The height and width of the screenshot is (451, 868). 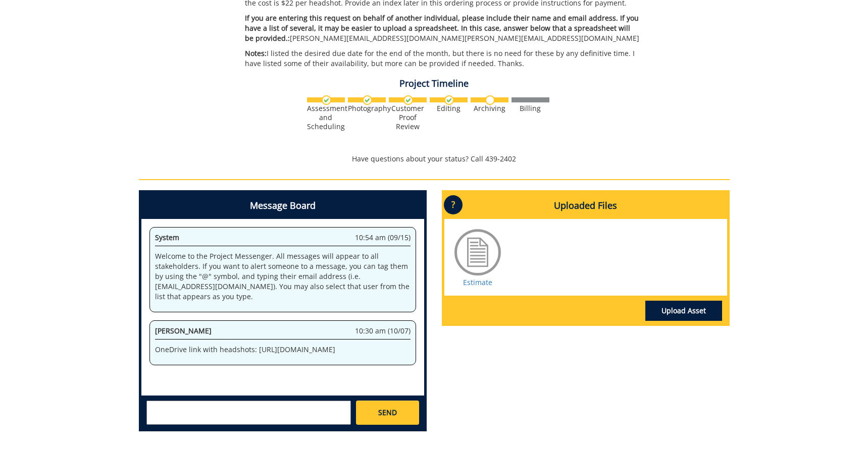 I want to click on span: SEND, so click(x=388, y=413).